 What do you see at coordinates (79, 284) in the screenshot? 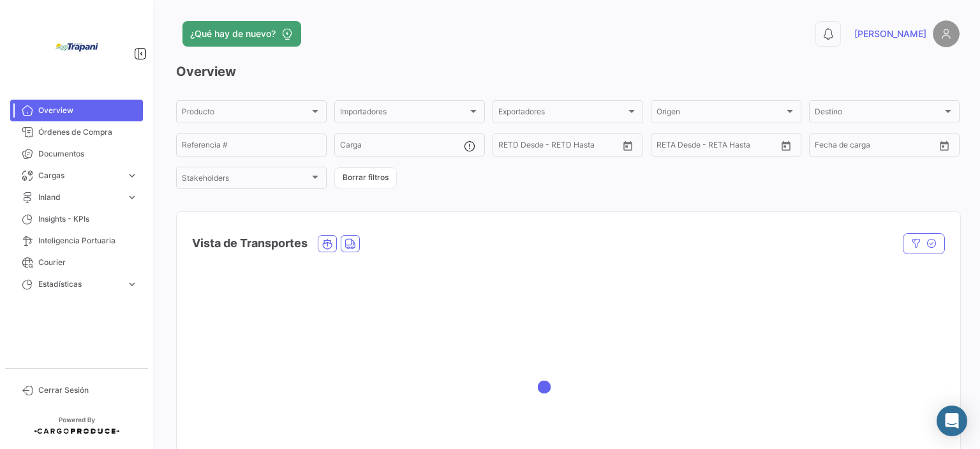
I see `span: Estadísticas` at bounding box center [79, 284].